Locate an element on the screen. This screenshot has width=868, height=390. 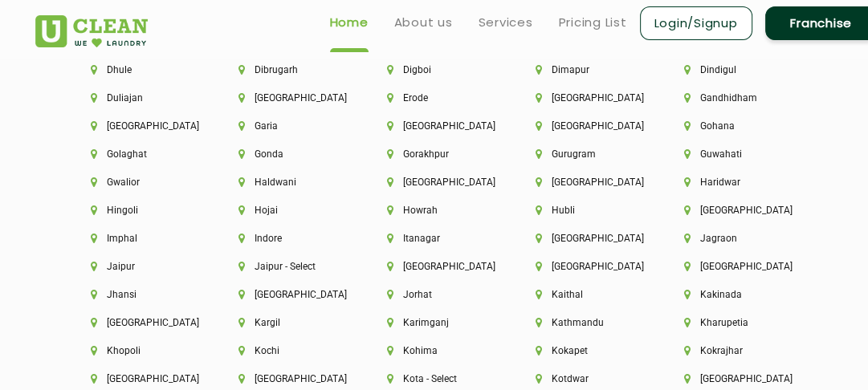
li: Kotdwar is located at coordinates (582, 379).